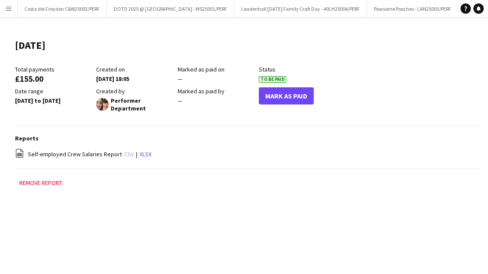 The width and height of the screenshot is (488, 274). Describe the element at coordinates (412, 9) in the screenshot. I see `button: Pawsome Pooches - LAN25003/PERF` at that location.